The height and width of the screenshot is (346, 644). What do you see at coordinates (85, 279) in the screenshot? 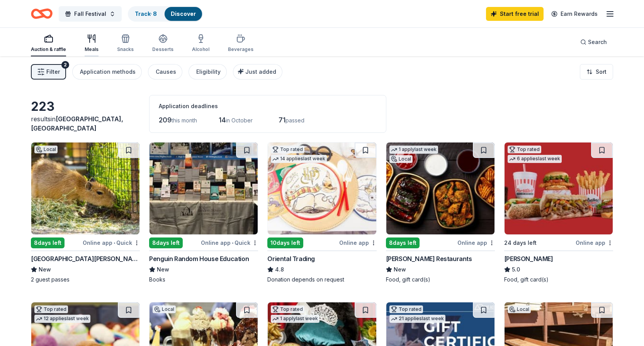
I see `div: 2 guest passes` at bounding box center [85, 279].